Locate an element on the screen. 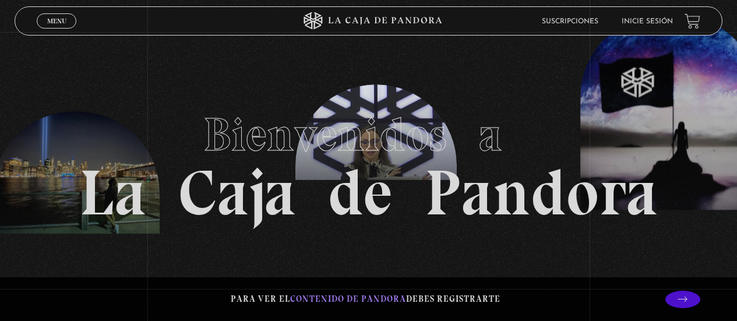  span: contenido de Pandora is located at coordinates (348, 299).